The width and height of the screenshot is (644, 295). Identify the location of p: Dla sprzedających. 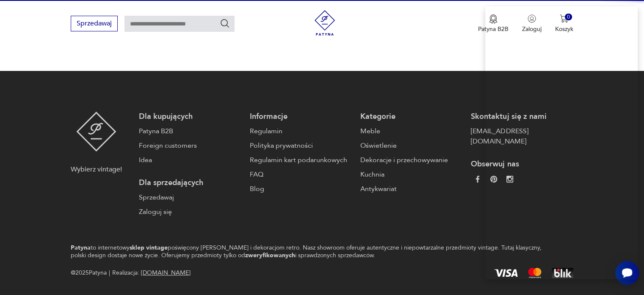
(190, 183).